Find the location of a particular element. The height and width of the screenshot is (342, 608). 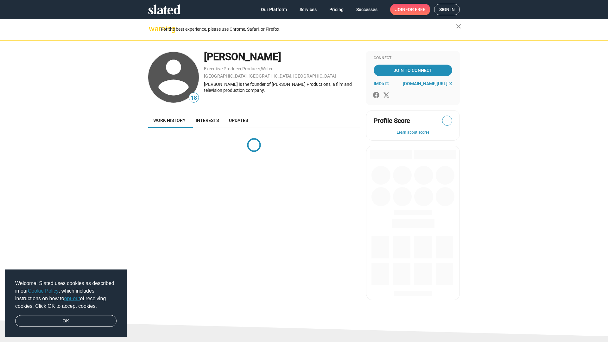

a: Joinfor free is located at coordinates (410, 9).